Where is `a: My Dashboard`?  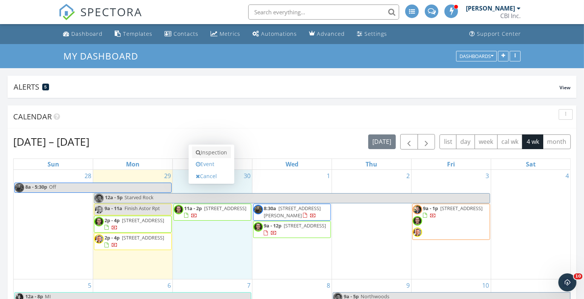 a: My Dashboard is located at coordinates (104, 56).